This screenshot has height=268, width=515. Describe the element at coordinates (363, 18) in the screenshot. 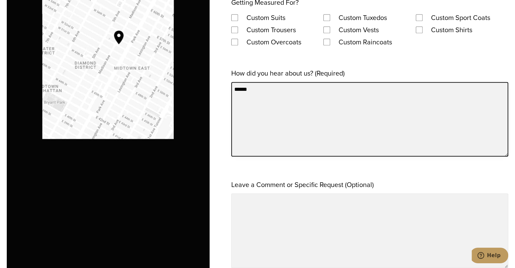

I see `label: Custom Tuxedos` at that location.